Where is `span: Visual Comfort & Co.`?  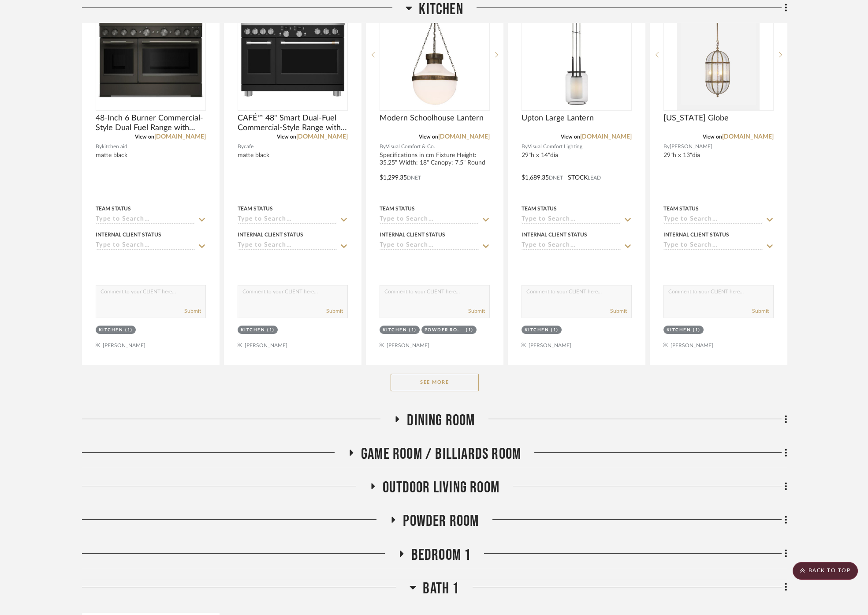 span: Visual Comfort & Co. is located at coordinates (410, 146).